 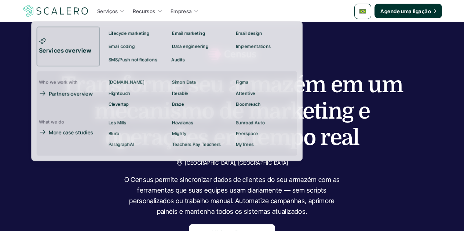 What do you see at coordinates (245, 145) in the screenshot?
I see `p: MyTrees` at bounding box center [245, 145].